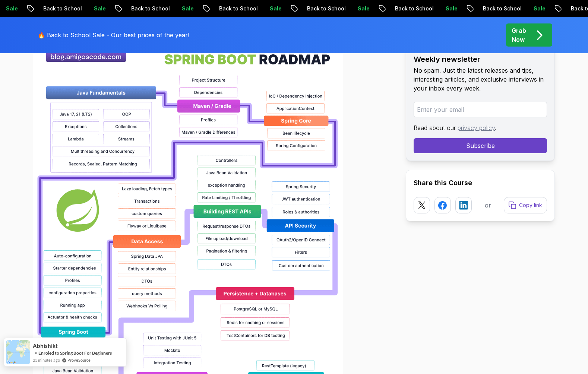 This screenshot has height=374, width=588. What do you see at coordinates (75, 353) in the screenshot?
I see `a: Enroled to Spring Boot For Beginners` at bounding box center [75, 353].